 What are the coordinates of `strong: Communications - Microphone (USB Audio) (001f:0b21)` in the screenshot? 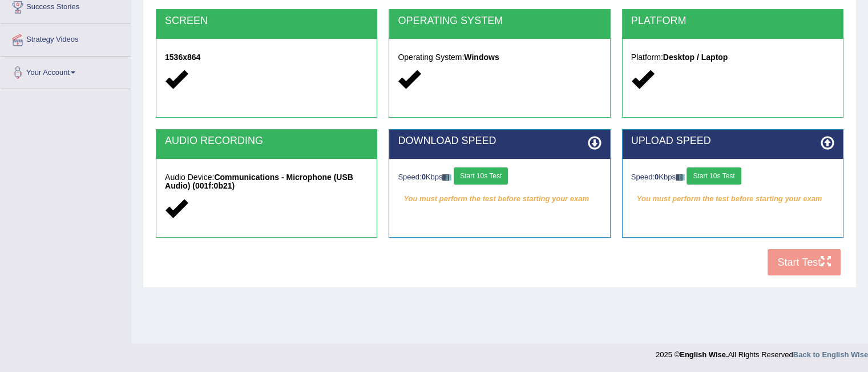 It's located at (259, 181).